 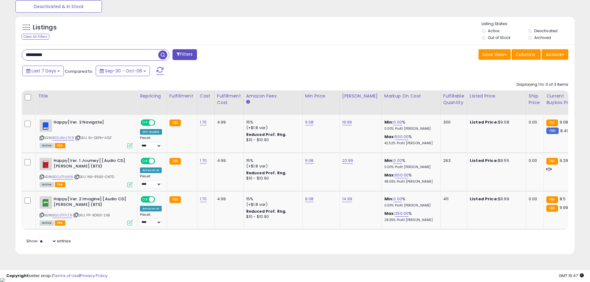 I want to click on b: Reduced Prof. Rng., so click(x=266, y=211).